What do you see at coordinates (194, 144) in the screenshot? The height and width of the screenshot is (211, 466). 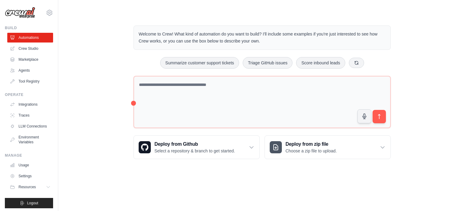 I see `h3: Deploy from Github` at bounding box center [194, 144].